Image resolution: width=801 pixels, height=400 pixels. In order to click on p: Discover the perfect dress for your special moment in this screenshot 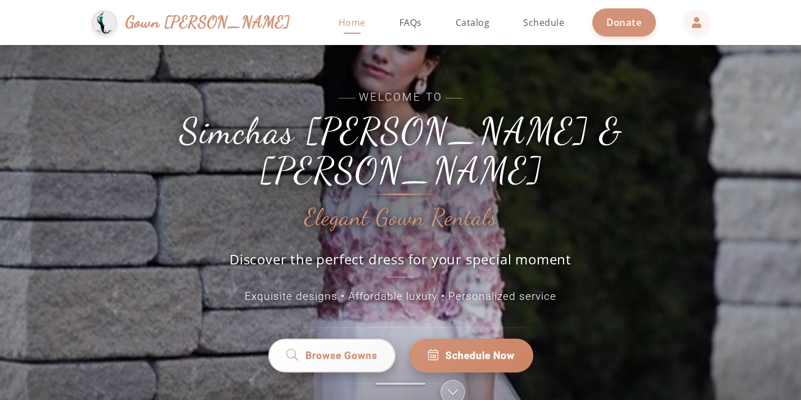, I will do `click(401, 263)`.